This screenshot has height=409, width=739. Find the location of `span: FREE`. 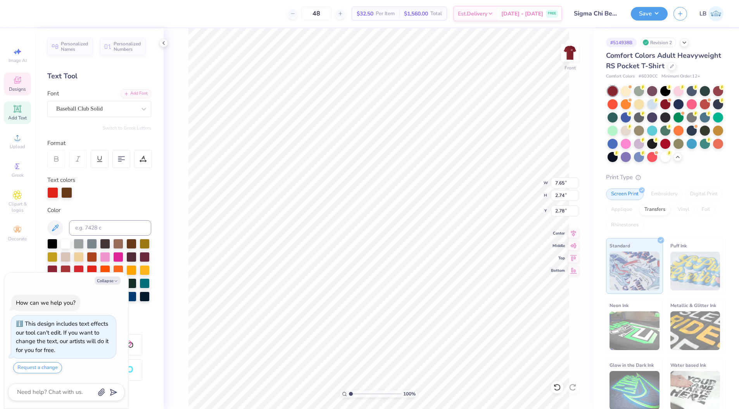

span: FREE is located at coordinates (552, 14).